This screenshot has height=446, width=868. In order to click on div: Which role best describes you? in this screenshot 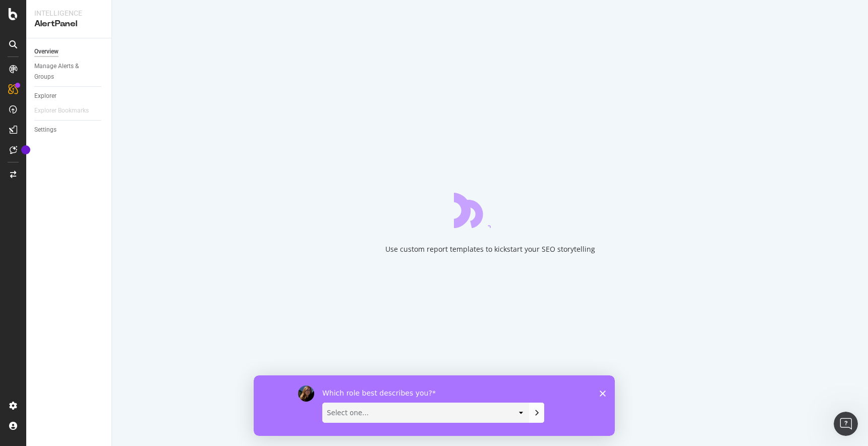, I will do `click(185, 18)`.